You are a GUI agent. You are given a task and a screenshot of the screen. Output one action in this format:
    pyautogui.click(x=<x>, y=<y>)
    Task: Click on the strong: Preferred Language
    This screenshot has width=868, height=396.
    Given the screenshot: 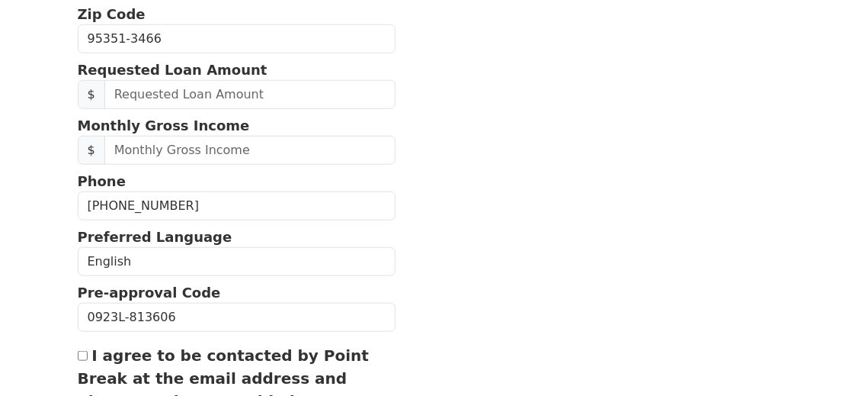 What is the action you would take?
    pyautogui.click(x=155, y=237)
    